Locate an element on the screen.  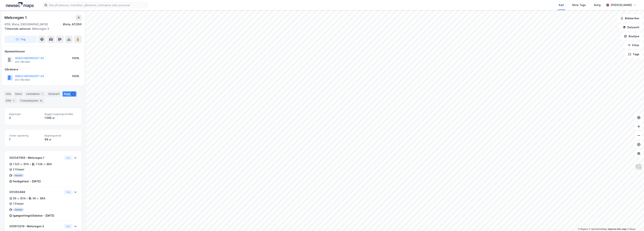
a: OpenStreetMap is located at coordinates (598, 229).